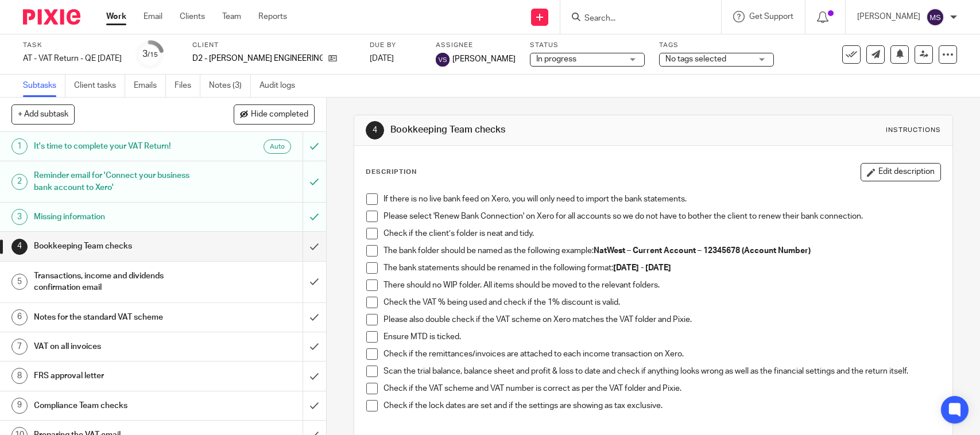 The image size is (980, 435). Describe the element at coordinates (716, 45) in the screenshot. I see `label: Tags` at that location.